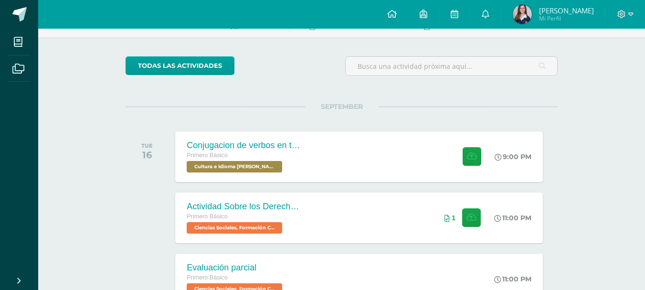 The width and height of the screenshot is (645, 290). What do you see at coordinates (450, 218) in the screenshot?
I see `div: Archivos entregados` at bounding box center [450, 218].